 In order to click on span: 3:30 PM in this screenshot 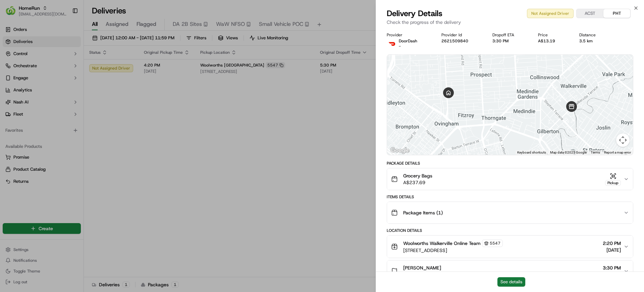, I will do `click(612, 268)`.